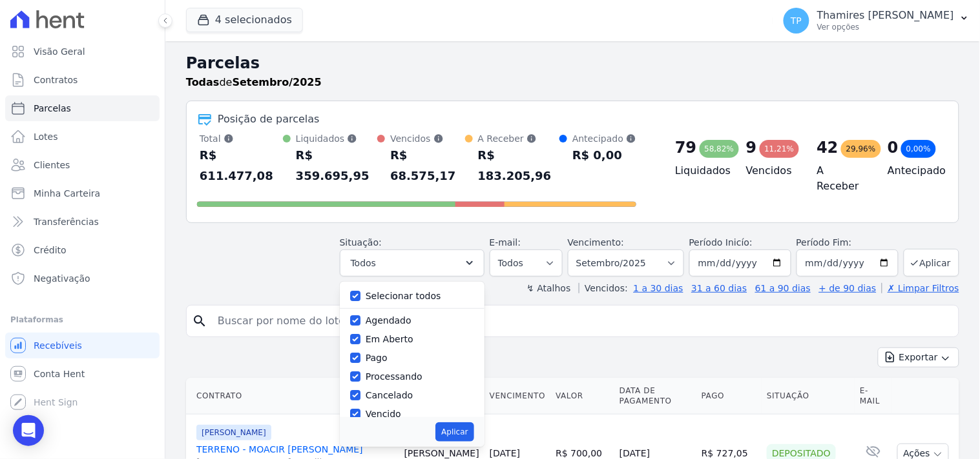  I want to click on a: Contratos, so click(82, 80).